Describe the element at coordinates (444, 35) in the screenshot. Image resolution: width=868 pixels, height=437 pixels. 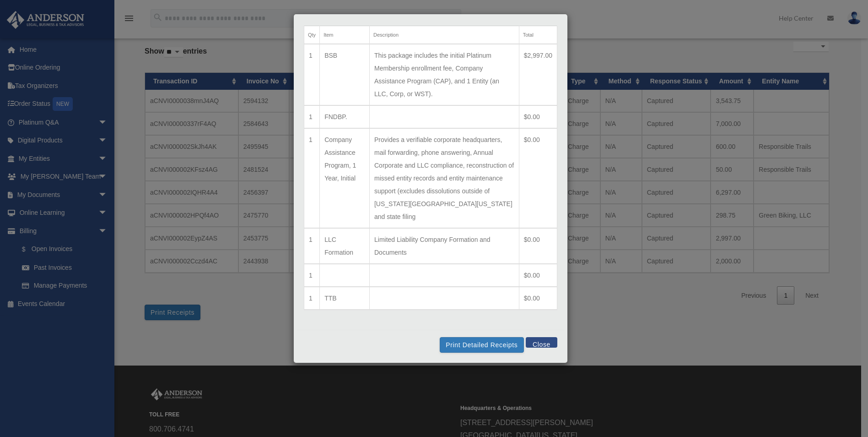
I see `th: Description` at that location.